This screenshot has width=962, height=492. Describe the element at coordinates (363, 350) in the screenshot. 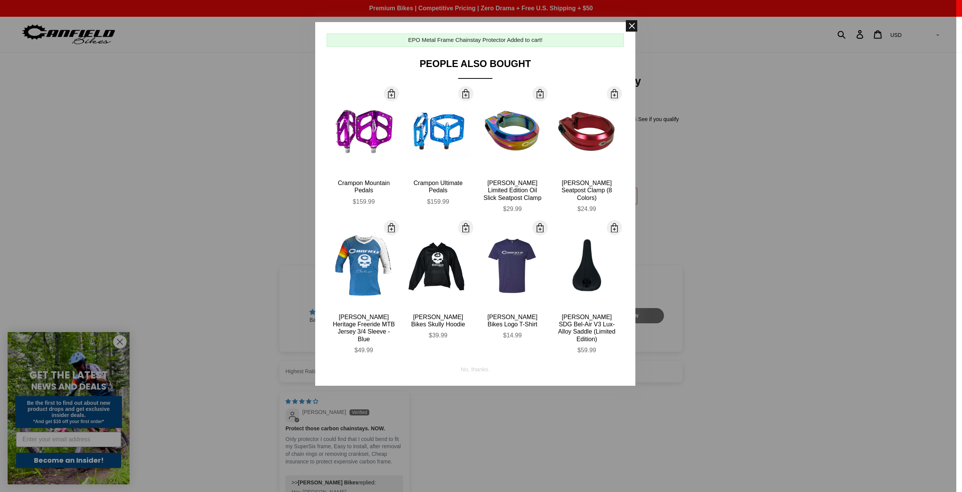

I see `span: $49.99` at that location.